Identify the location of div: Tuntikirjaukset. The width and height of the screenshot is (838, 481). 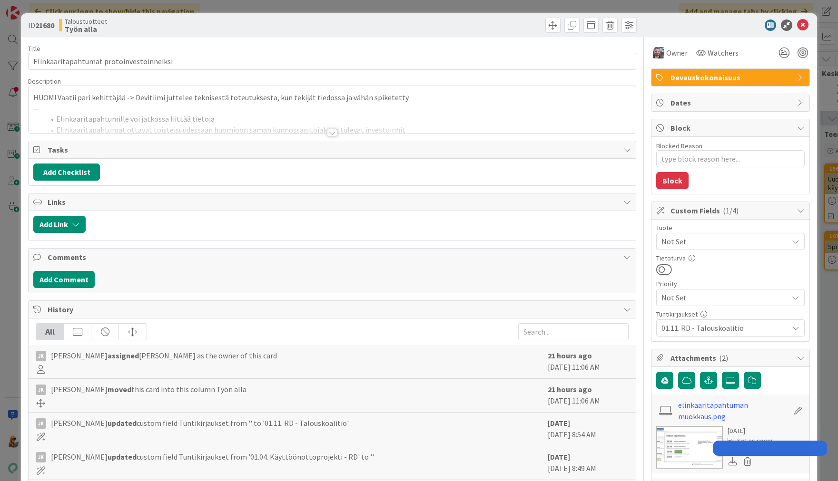
(730, 314).